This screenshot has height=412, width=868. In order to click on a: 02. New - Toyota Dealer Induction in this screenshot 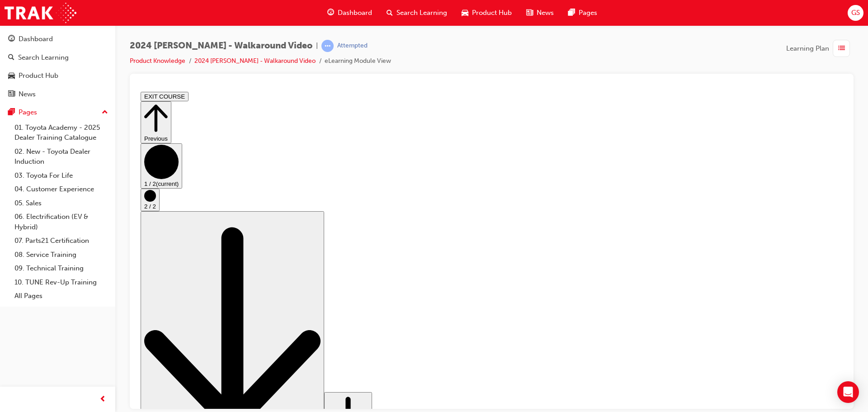, I will do `click(61, 157)`.